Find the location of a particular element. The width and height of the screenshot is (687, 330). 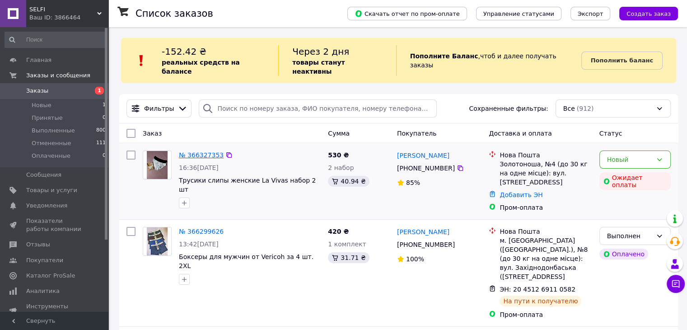

span: Сообщения is located at coordinates (44, 175).